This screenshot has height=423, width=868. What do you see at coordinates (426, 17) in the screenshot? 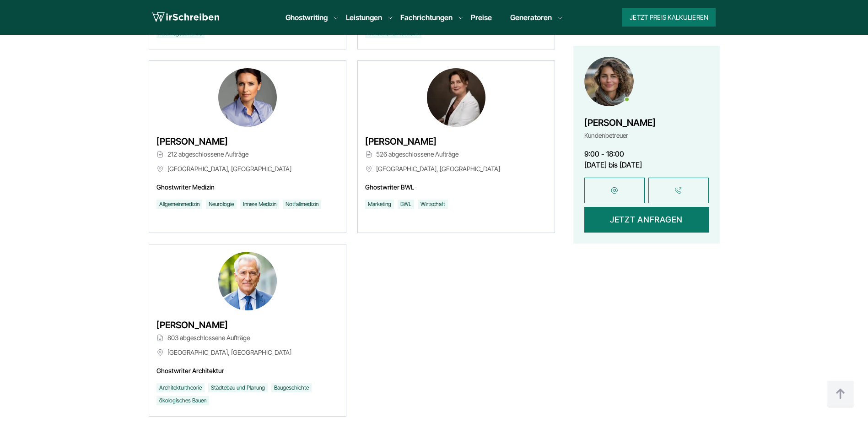
I see `a: Fachrichtungen` at bounding box center [426, 17].